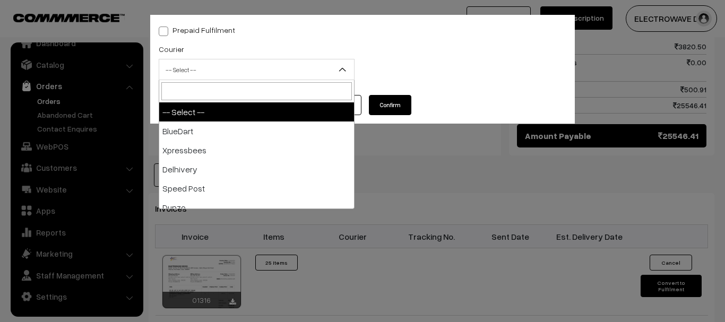  What do you see at coordinates (257, 150) in the screenshot?
I see `li: Xpressbees` at bounding box center [257, 150].